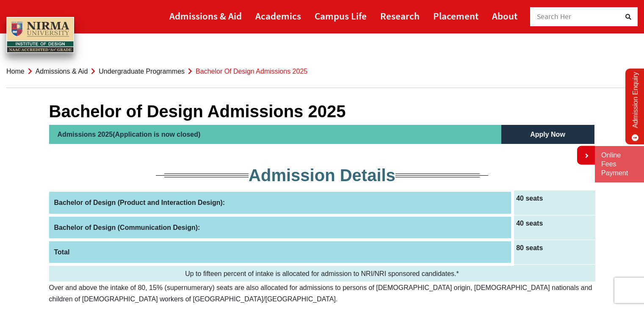 This screenshot has height=309, width=644. Describe the element at coordinates (281, 227) in the screenshot. I see `th: Bachelor of Design (Communication Design):` at that location.